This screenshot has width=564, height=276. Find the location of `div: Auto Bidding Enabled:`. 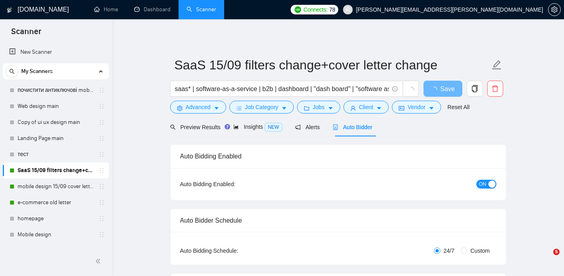

div: Auto Bidding Enabled: is located at coordinates (233, 184).